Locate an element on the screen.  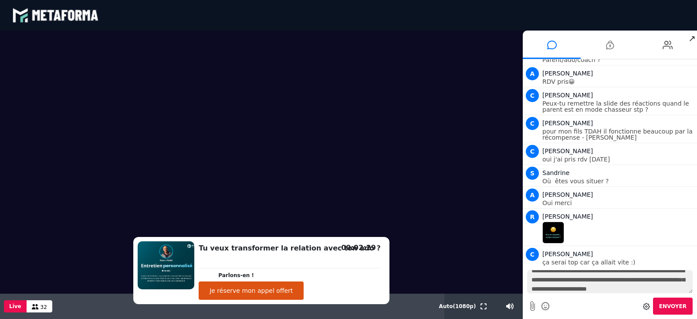
span: Sandrine is located at coordinates (556, 173).